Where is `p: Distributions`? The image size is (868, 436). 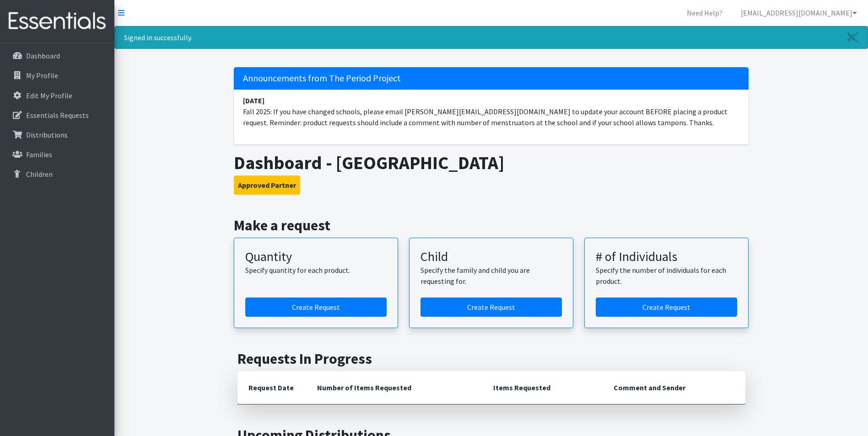
p: Distributions is located at coordinates (47, 135).